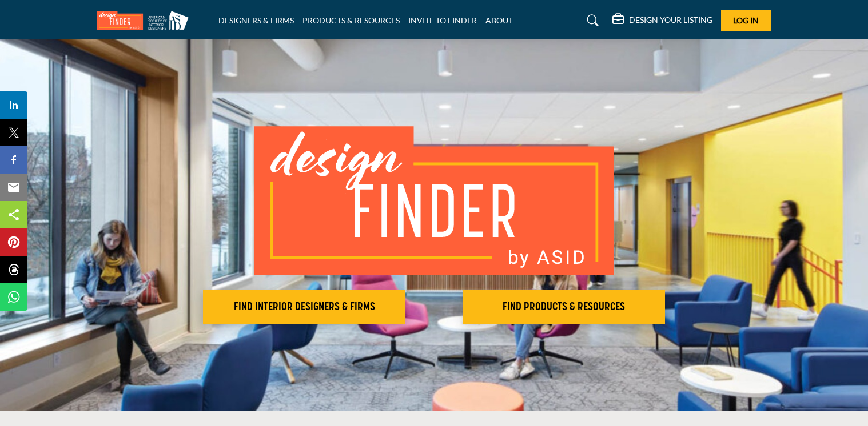 The height and width of the screenshot is (426, 868). Describe the element at coordinates (746, 20) in the screenshot. I see `button: Log In` at that location.